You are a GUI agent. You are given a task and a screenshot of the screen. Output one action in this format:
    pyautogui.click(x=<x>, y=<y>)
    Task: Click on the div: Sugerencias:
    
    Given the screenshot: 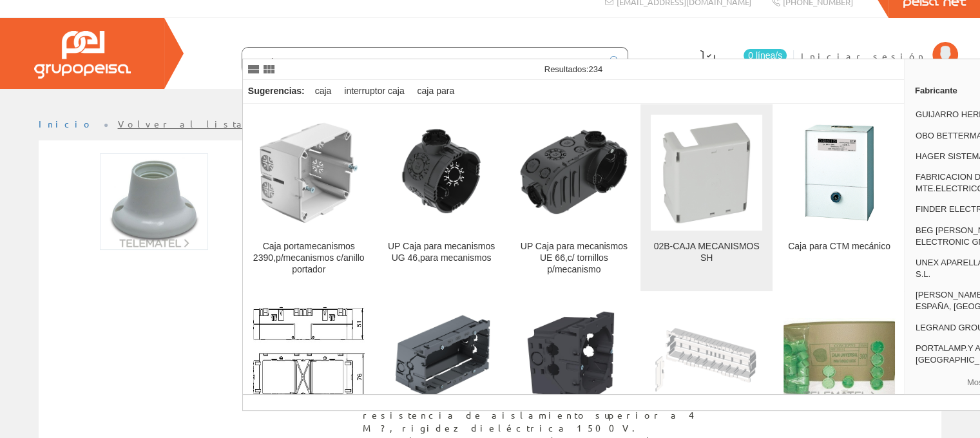 What is the action you would take?
    pyautogui.click(x=275, y=92)
    